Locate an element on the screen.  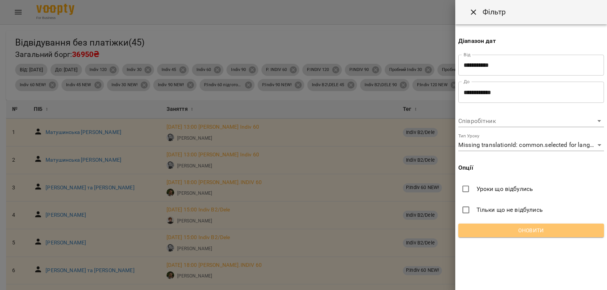
button: Close is located at coordinates (473, 12).